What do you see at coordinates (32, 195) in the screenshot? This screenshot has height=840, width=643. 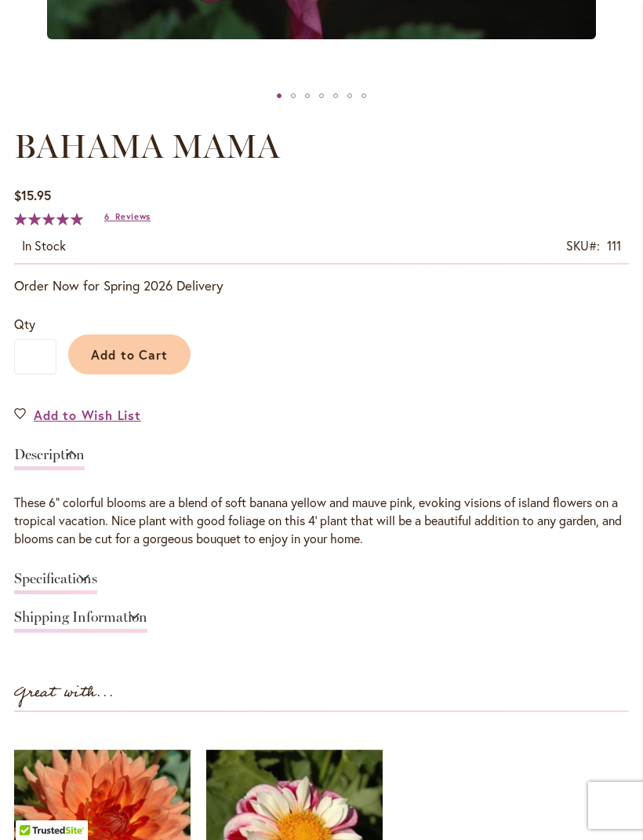 I see `span: $15.95` at bounding box center [32, 195].